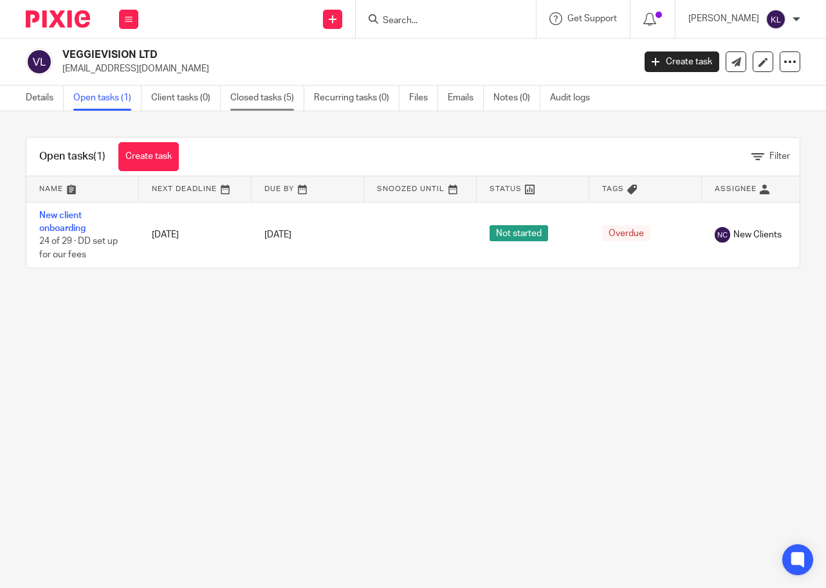 Image resolution: width=826 pixels, height=588 pixels. Describe the element at coordinates (780, 156) in the screenshot. I see `span: Filter` at that location.